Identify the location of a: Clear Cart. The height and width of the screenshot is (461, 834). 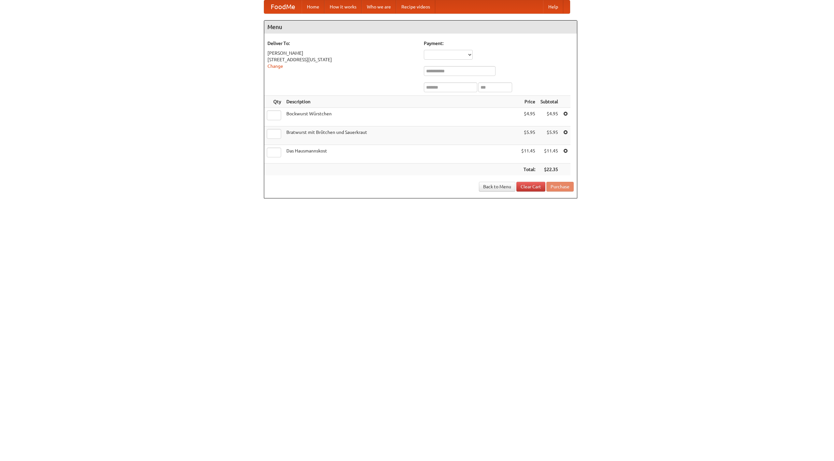
(531, 187).